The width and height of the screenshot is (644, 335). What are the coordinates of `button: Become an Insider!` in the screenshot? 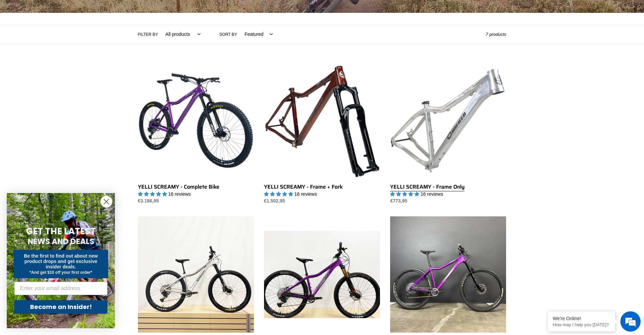 It's located at (61, 308).